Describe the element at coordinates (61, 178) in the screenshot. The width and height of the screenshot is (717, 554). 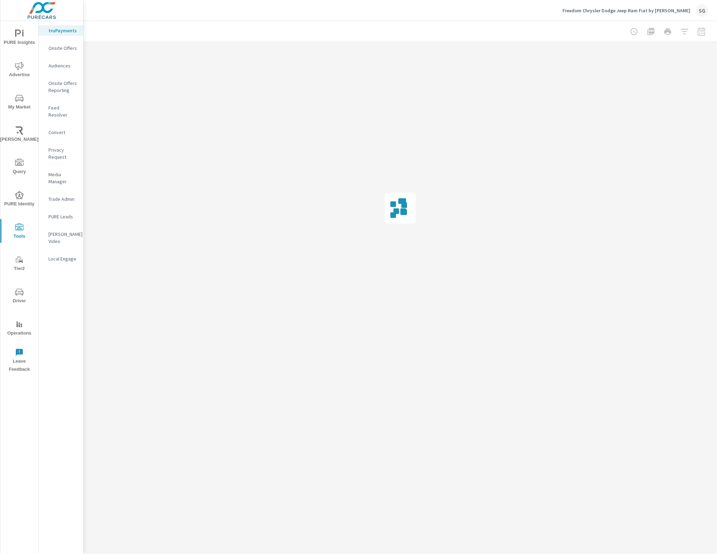
I see `div: Media Manager` at that location.